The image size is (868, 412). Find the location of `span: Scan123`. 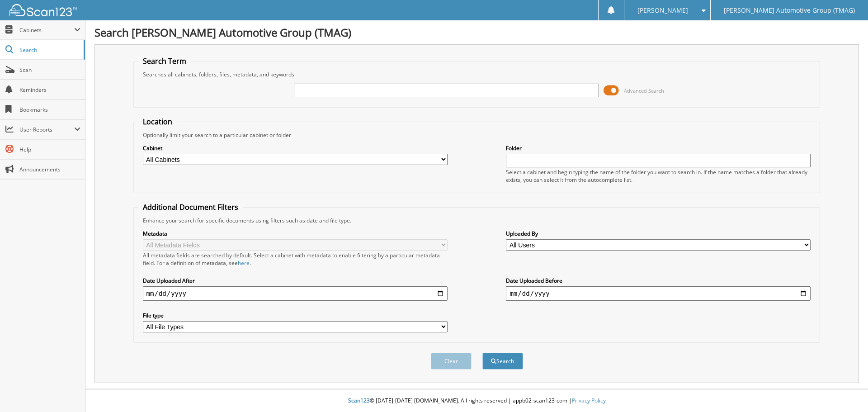

span: Scan123 is located at coordinates (359, 400).